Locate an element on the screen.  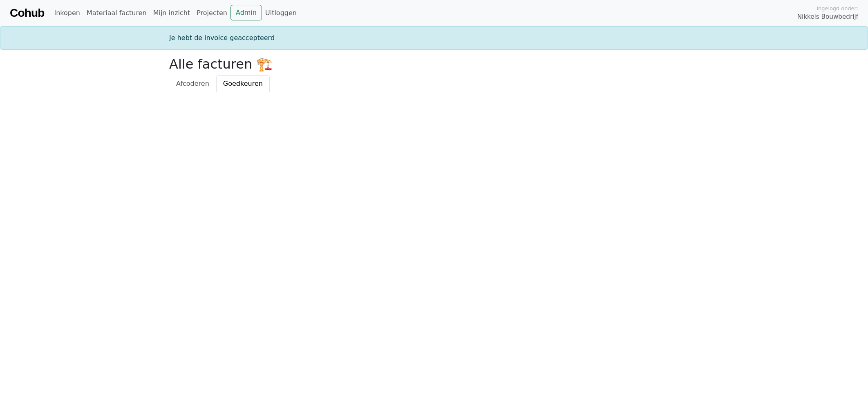
div: Je hebt de invoice geaccepteerd is located at coordinates (434, 38).